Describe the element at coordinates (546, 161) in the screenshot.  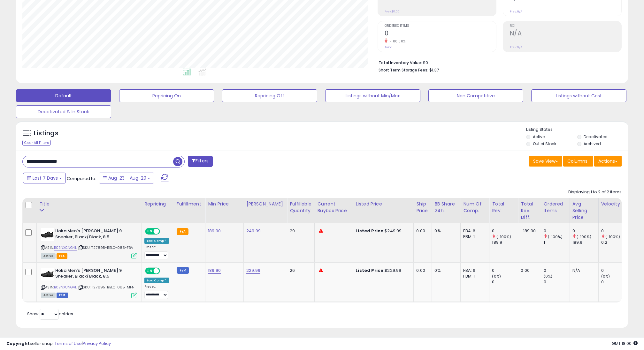
I see `button: Save View` at that location.